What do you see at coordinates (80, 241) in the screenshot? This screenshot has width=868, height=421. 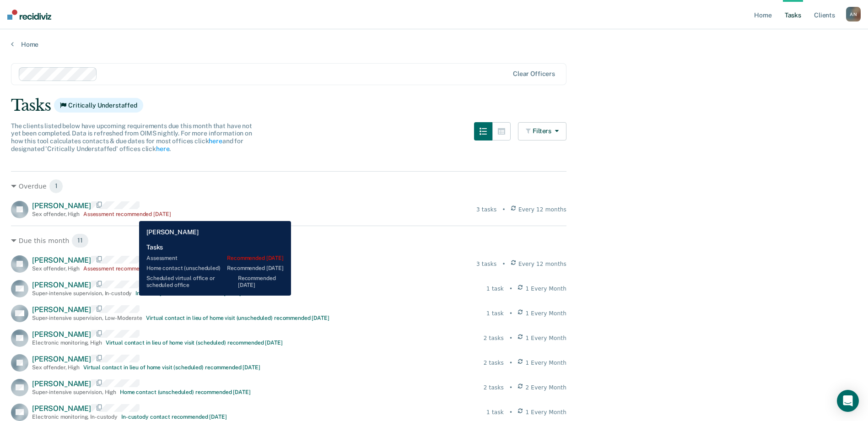 I see `span: 11` at bounding box center [80, 241].